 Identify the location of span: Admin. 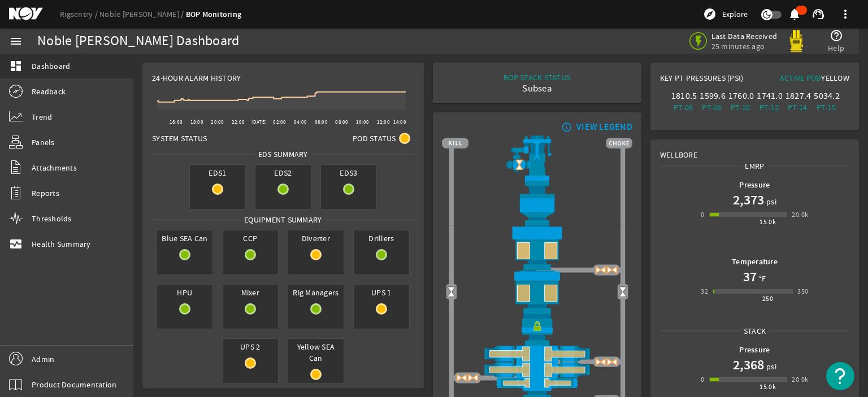
(43, 359).